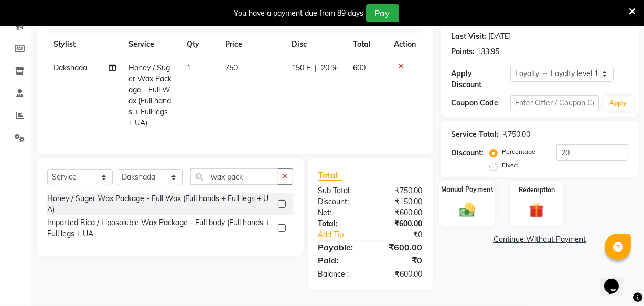  Describe the element at coordinates (405, 44) in the screenshot. I see `th: Action` at that location.